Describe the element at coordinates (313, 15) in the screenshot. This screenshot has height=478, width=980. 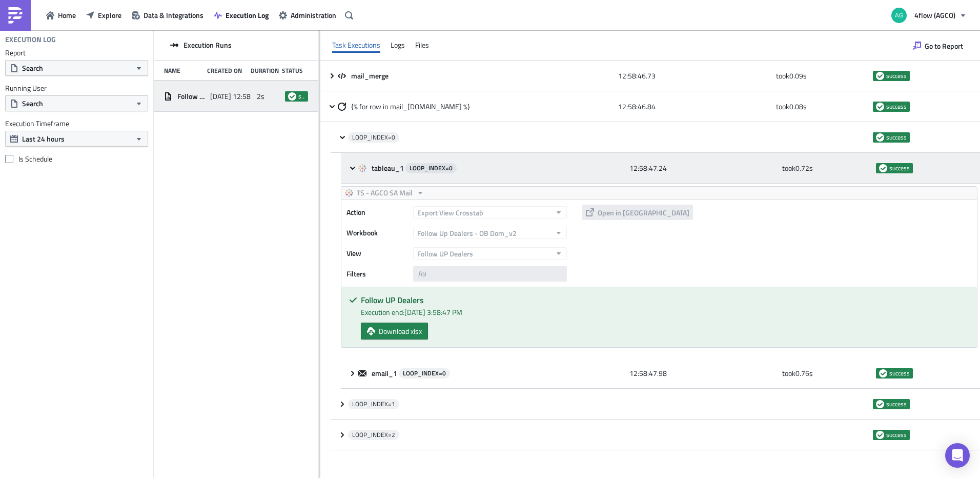
I see `span: Administration` at that location.